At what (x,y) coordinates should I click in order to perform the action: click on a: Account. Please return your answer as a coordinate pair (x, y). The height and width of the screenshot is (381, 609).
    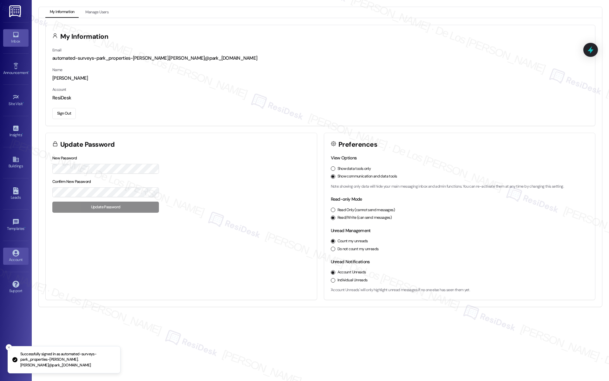
    Looking at the image, I should click on (16, 256).